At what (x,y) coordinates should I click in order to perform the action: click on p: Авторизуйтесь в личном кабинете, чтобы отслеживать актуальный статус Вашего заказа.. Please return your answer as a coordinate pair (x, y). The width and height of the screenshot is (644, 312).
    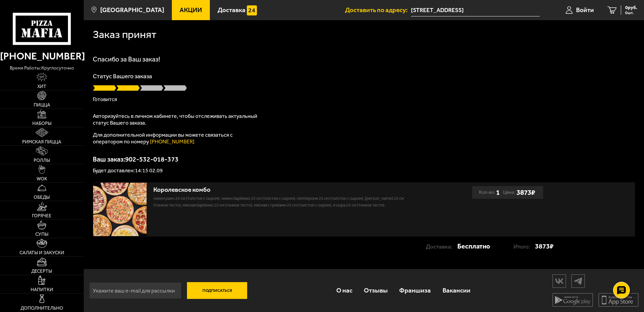
    Looking at the image, I should click on (177, 120).